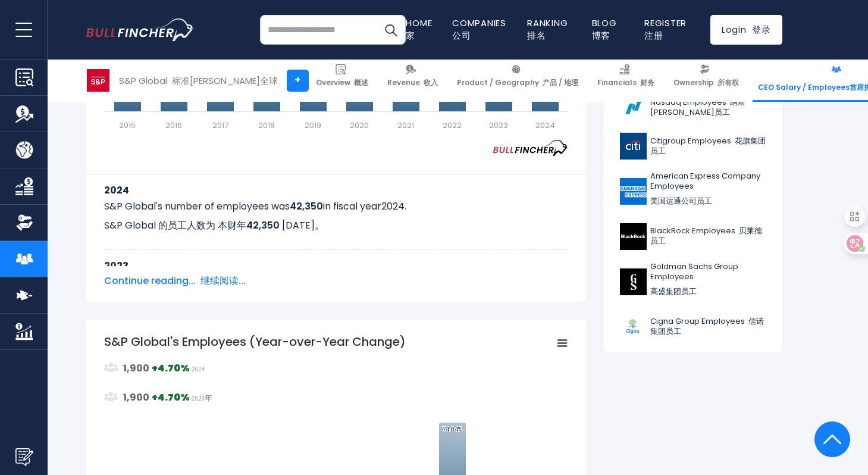  Describe the element at coordinates (214, 225) in the screenshot. I see `font: S&P Global 的员工人数为 本财年 。` at that location.